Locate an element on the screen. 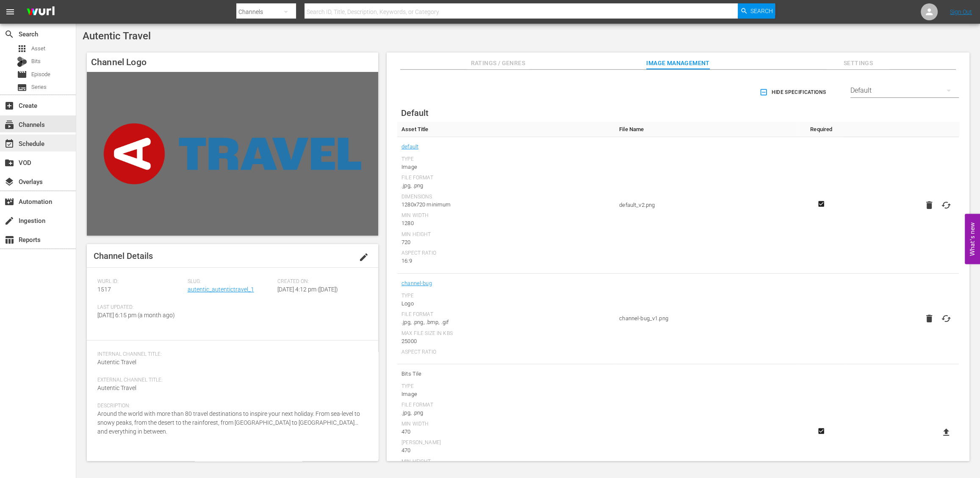  span: External Channel Title: is located at coordinates (231, 381).